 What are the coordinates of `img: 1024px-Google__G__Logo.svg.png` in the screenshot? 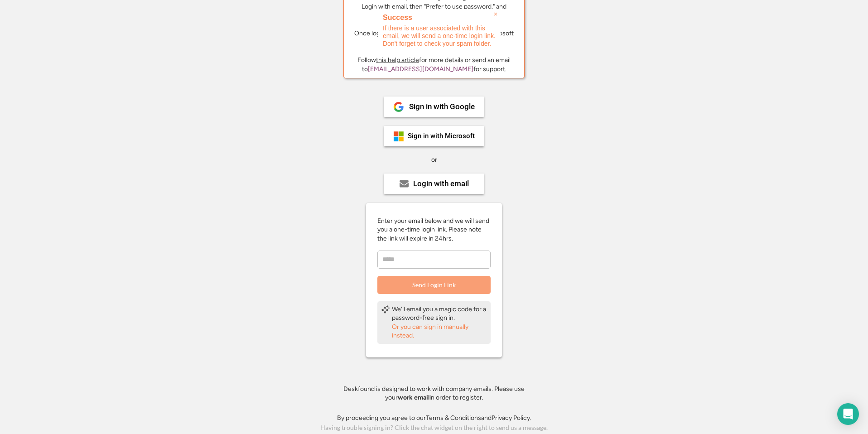 It's located at (398, 107).